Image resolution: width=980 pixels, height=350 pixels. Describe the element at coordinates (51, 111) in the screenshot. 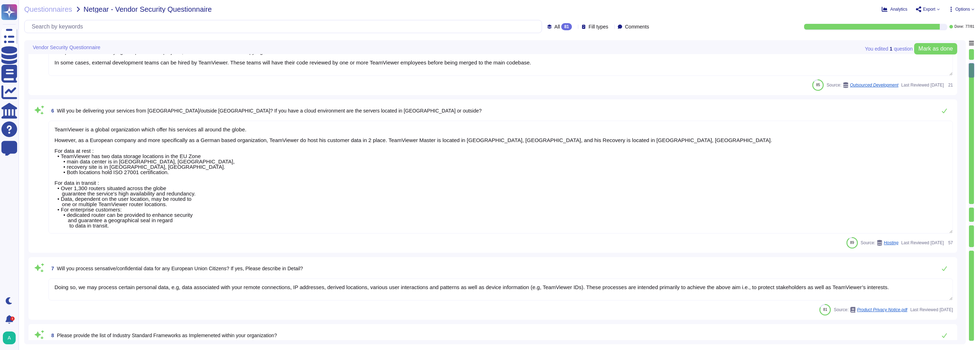

I see `span: 6` at that location.